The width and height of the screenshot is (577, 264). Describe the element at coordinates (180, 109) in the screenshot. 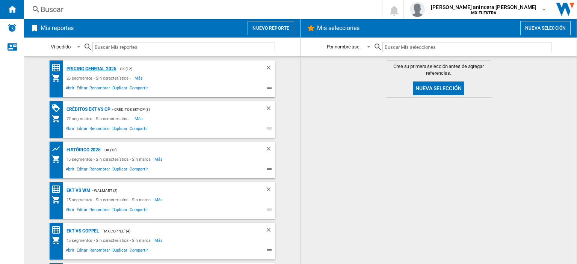

I see `div: - CRÉDITOS EKT-CP (3)` at that location.